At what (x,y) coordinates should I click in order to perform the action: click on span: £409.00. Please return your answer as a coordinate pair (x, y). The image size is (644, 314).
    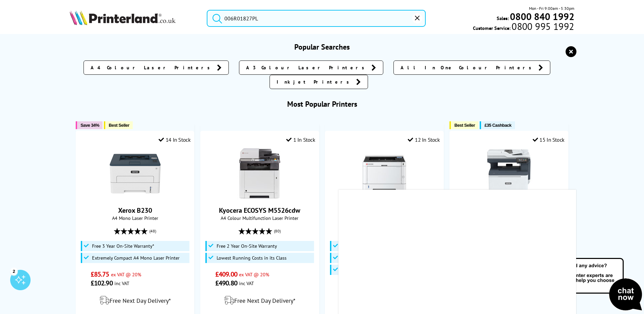
    Looking at the image, I should click on (226, 274).